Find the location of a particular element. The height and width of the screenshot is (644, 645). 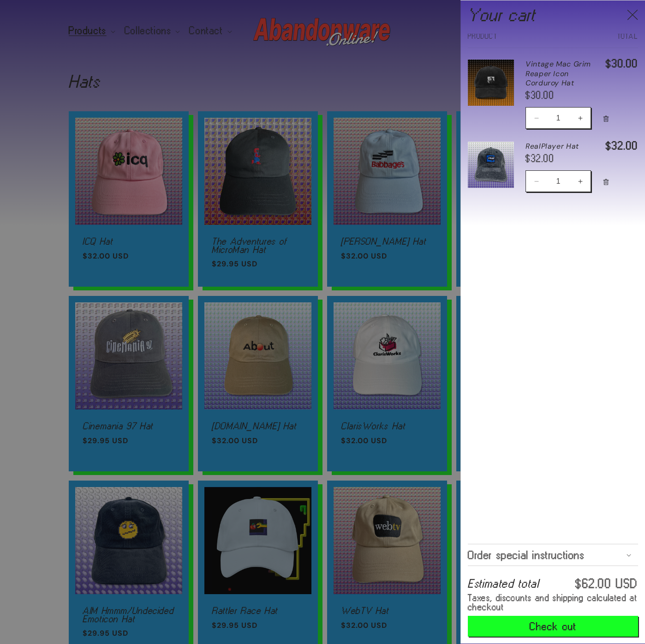

th: Total is located at coordinates (596, 40).